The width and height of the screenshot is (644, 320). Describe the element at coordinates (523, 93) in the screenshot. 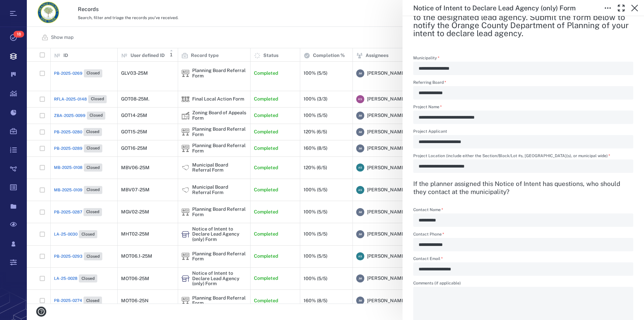

I see `div: Referring Board` at that location.